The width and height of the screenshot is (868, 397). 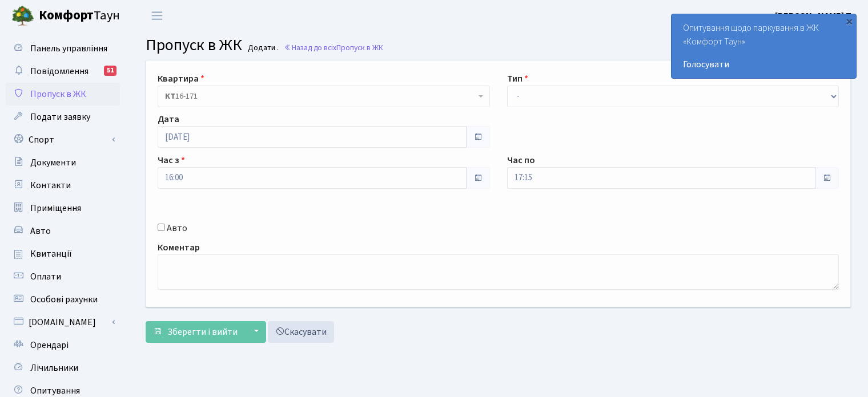 I want to click on a: Подати заявку, so click(x=63, y=117).